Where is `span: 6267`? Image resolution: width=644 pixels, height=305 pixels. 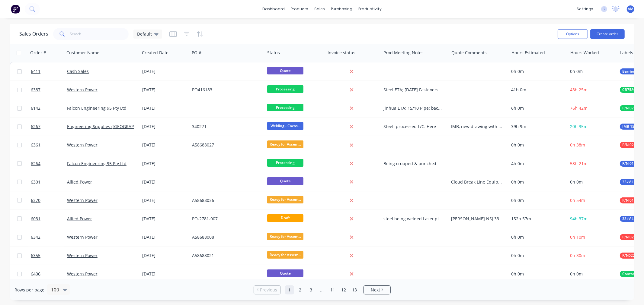 span: 6267 is located at coordinates (36, 127).